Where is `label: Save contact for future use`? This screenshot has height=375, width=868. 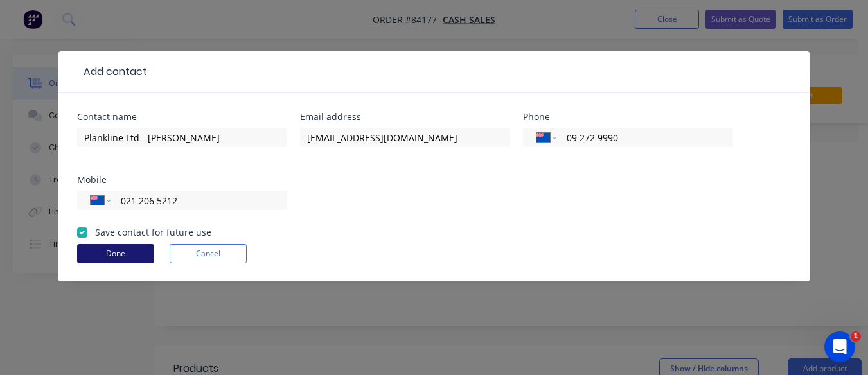
label: Save contact for future use is located at coordinates (153, 232).